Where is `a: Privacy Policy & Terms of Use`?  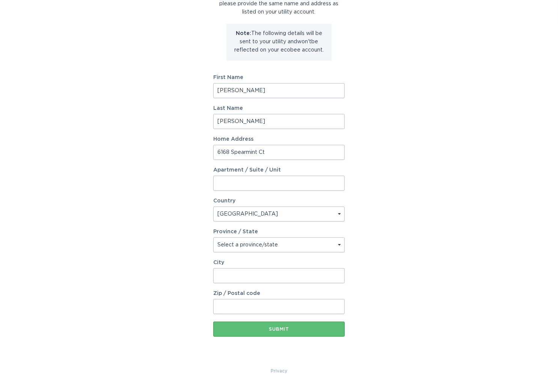
a: Privacy Policy & Terms of Use is located at coordinates (279, 370).